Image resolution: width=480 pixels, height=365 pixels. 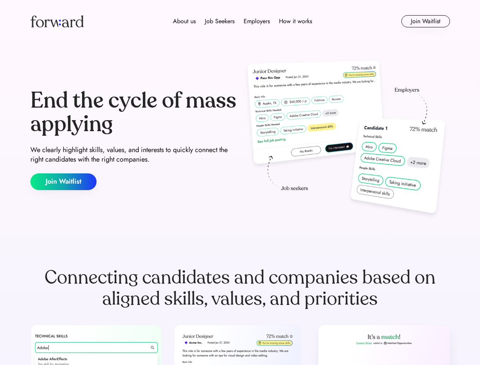 What do you see at coordinates (220, 21) in the screenshot?
I see `div: Job Seekers` at bounding box center [220, 21].